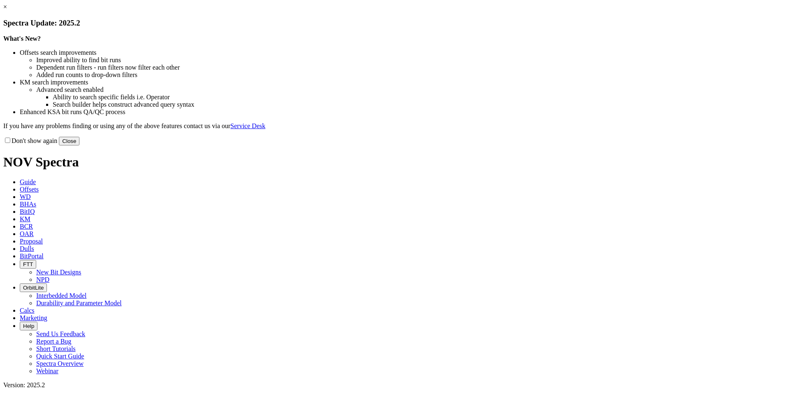 This screenshot has height=393, width=787. What do you see at coordinates (60, 356) in the screenshot?
I see `a: Quick Start Guide` at bounding box center [60, 356].